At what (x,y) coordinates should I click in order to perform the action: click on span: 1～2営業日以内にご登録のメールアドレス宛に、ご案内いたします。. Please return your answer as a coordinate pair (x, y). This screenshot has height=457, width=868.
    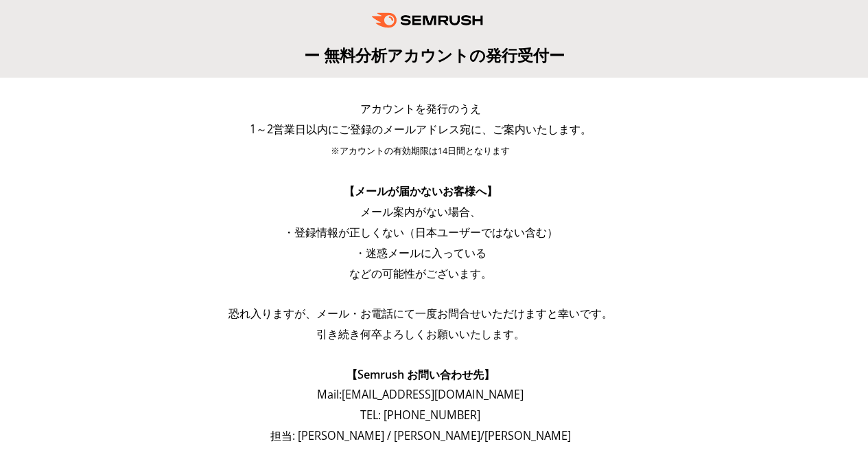
    Looking at the image, I should click on (421, 129).